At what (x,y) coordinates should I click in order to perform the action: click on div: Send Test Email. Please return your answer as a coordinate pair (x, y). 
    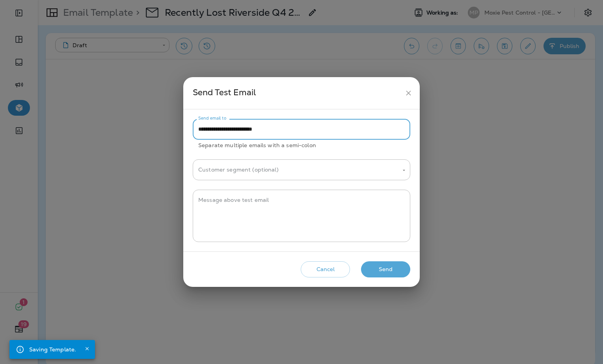
    Looking at the image, I should click on (297, 93).